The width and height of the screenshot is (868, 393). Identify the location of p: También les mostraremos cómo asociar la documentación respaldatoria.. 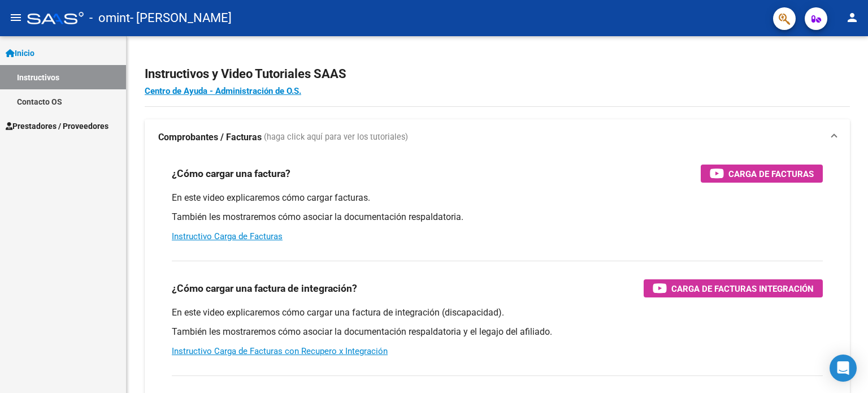
(497, 217).